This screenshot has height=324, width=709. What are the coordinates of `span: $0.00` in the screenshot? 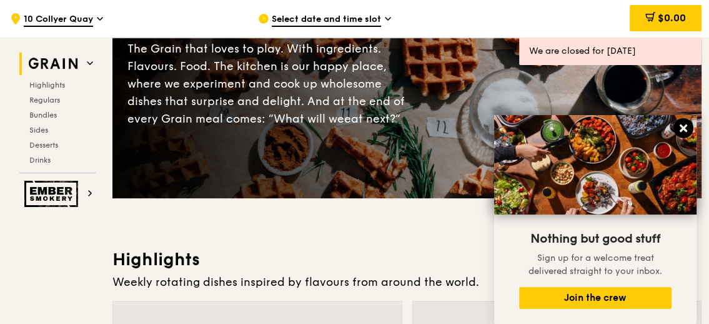 It's located at (672, 17).